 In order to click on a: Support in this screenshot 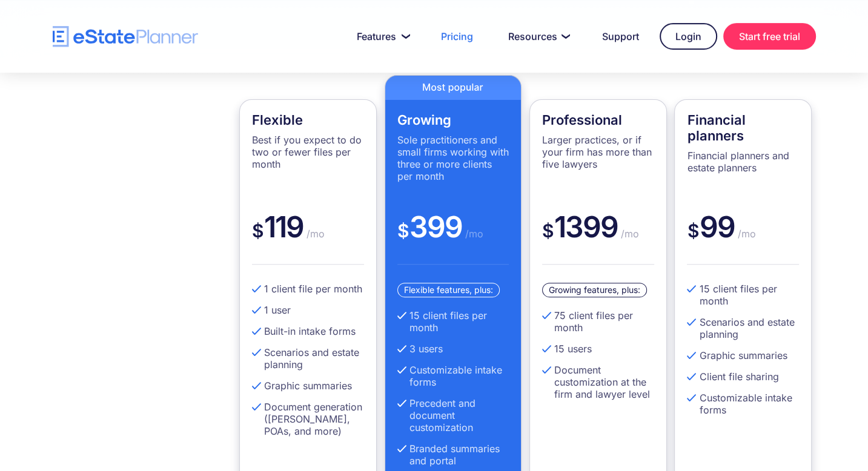, I will do `click(620, 37)`.